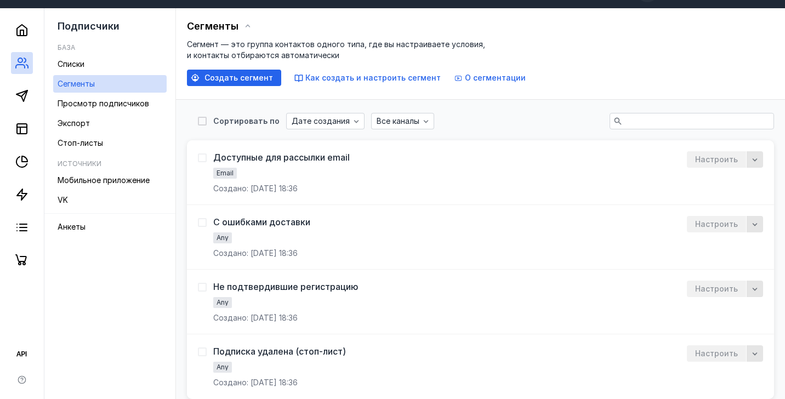 This screenshot has height=399, width=785. What do you see at coordinates (73, 123) in the screenshot?
I see `span: Экспорт` at bounding box center [73, 123].